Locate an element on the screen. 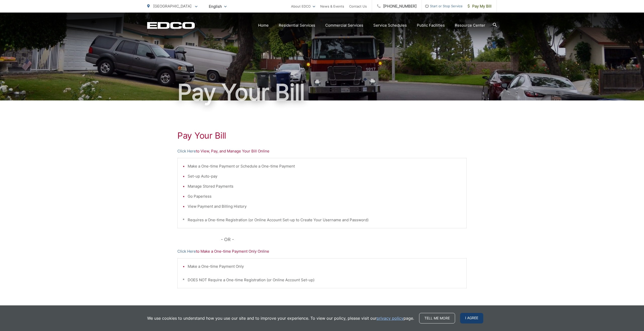 Image resolution: width=644 pixels, height=331 pixels. li: Make a One-time Payment Only is located at coordinates (324, 267).